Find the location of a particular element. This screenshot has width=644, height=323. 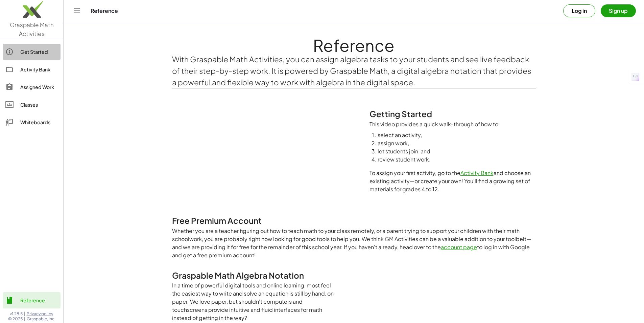

h1: Reference is located at coordinates (354, 45).